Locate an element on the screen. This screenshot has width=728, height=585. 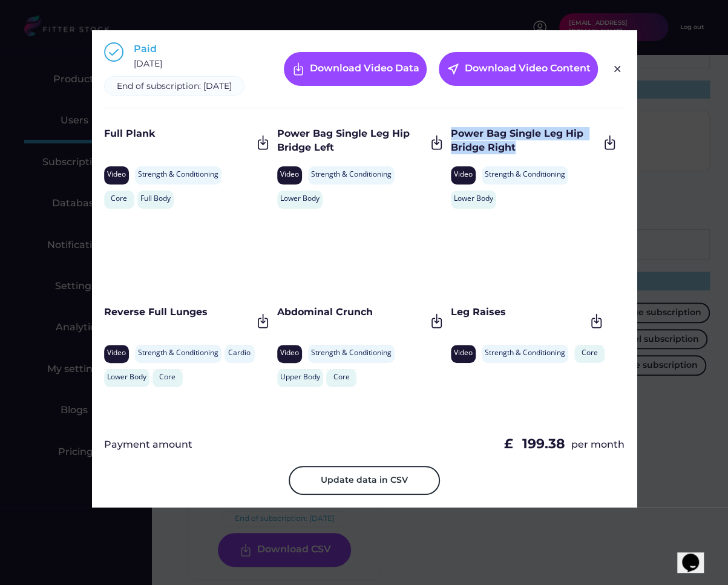
text: near_me is located at coordinates (453, 69).